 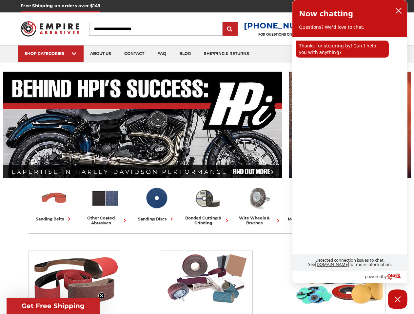 I want to click on span: Get Free Shipping, so click(x=53, y=306).